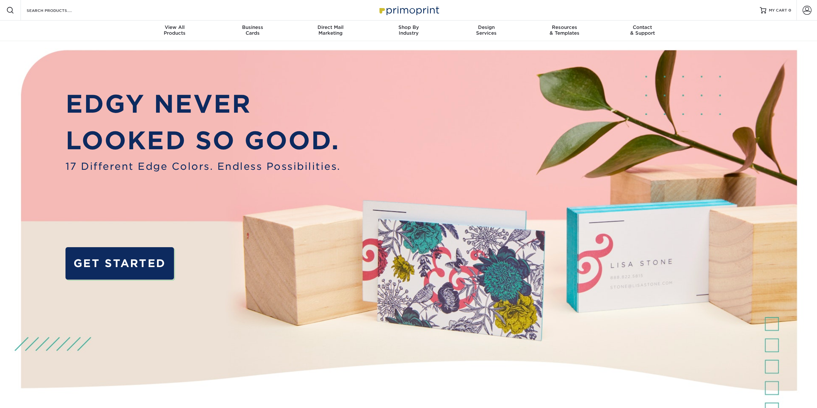  What do you see at coordinates (564, 27) in the screenshot?
I see `span: Resources` at bounding box center [564, 27].